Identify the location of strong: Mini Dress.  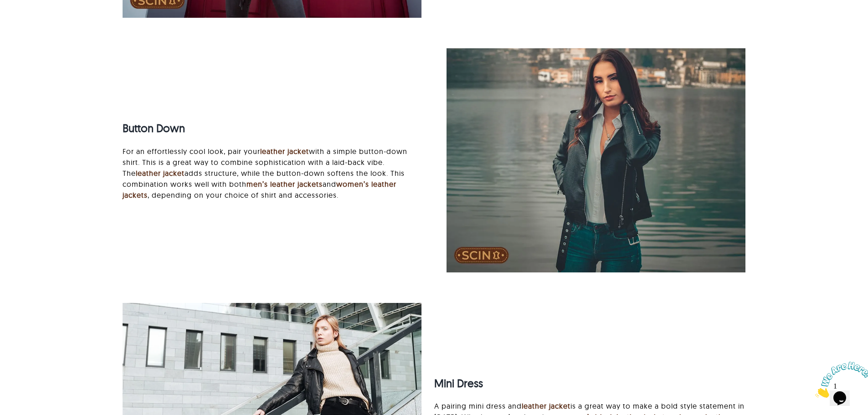
(458, 383).